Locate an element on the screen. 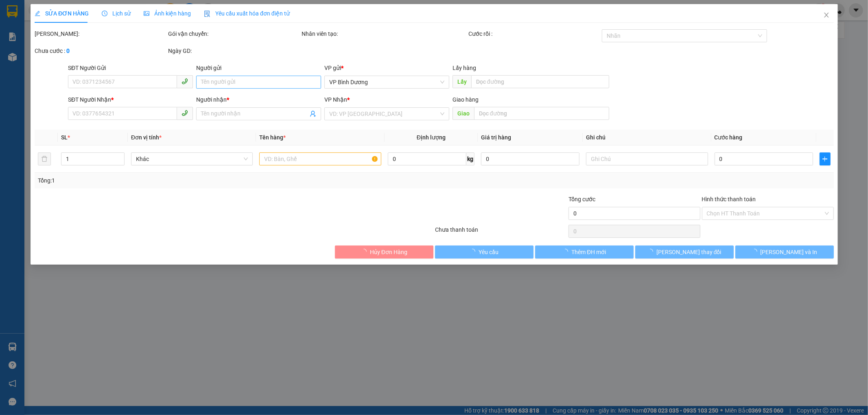  span: Cước hàng is located at coordinates (728, 137).